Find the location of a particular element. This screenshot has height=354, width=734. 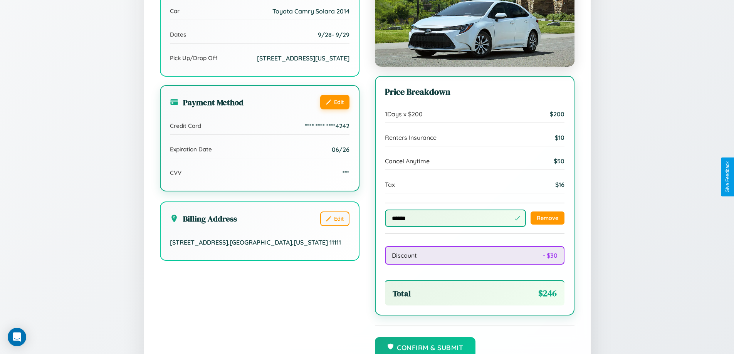

span: CVV is located at coordinates (176, 173).